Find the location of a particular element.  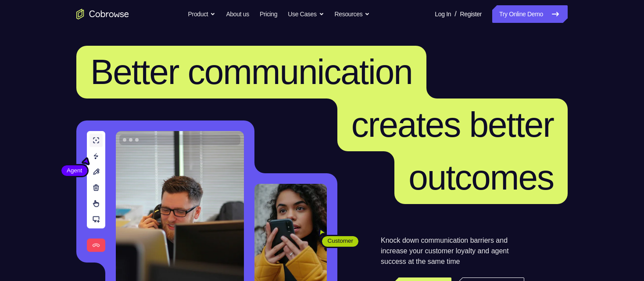

a: Go to the home page is located at coordinates (103, 14).